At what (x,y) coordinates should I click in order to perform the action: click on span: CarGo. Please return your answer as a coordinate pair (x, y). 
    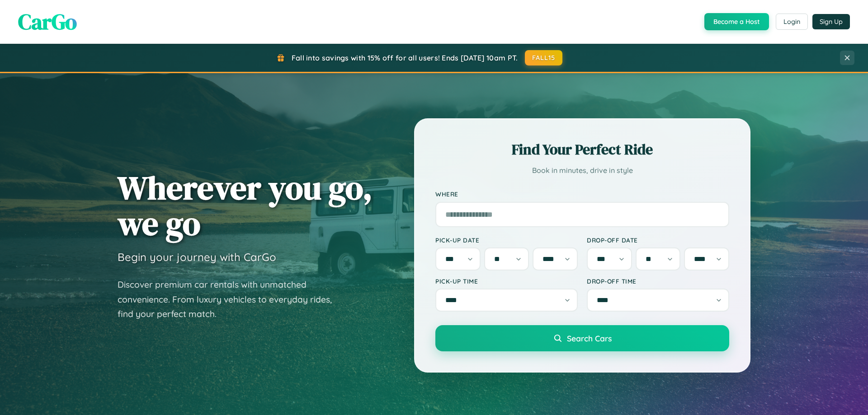
    Looking at the image, I should click on (48, 22).